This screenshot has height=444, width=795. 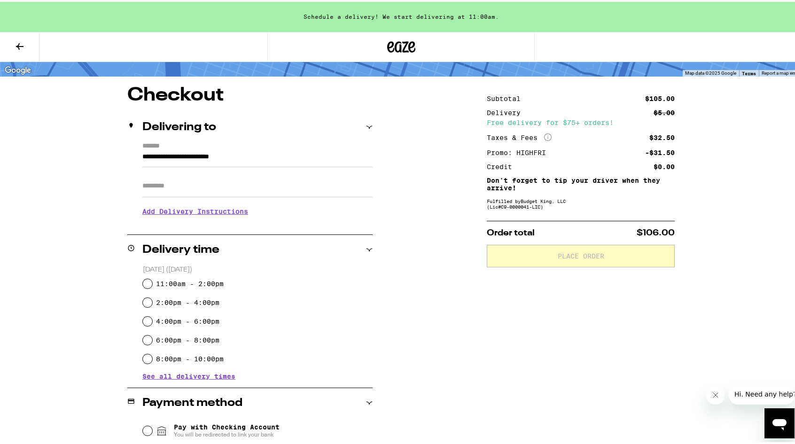 I want to click on span: See all delivery times, so click(x=189, y=375).